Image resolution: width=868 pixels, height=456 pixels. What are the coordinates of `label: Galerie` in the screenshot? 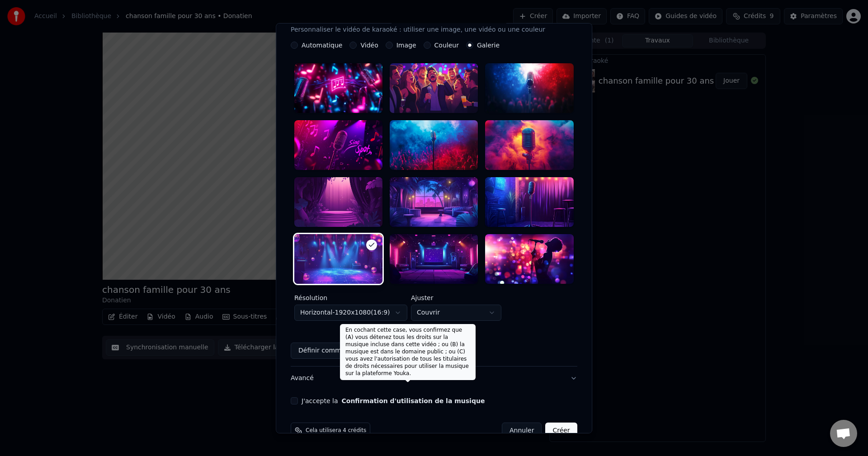 It's located at (488, 45).